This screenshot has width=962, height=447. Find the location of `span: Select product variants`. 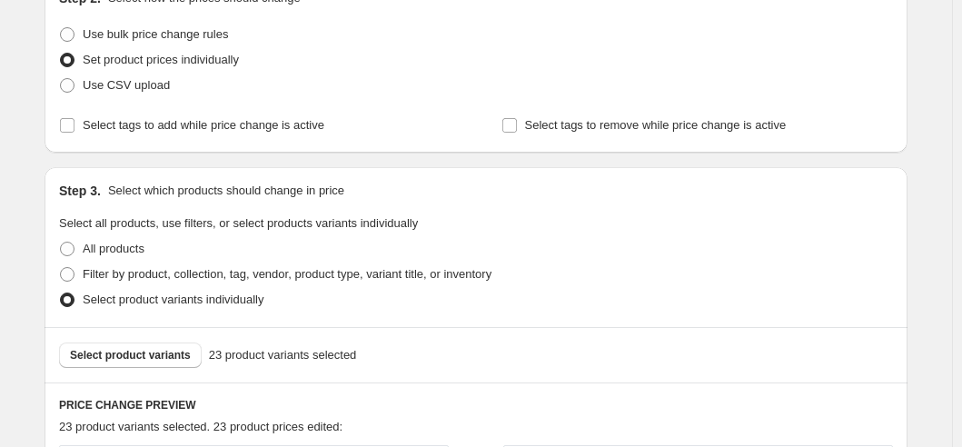

span: Select product variants is located at coordinates (130, 355).